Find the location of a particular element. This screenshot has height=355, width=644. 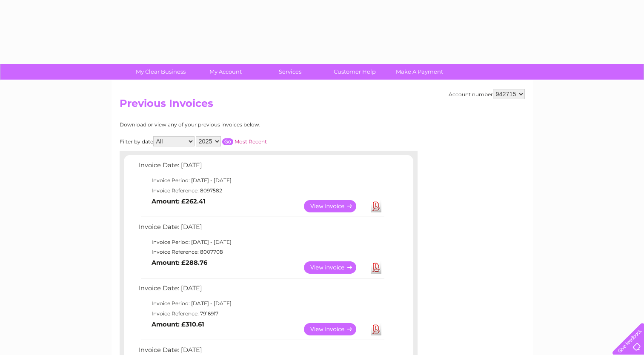

a: Make A Payment is located at coordinates (419, 71).